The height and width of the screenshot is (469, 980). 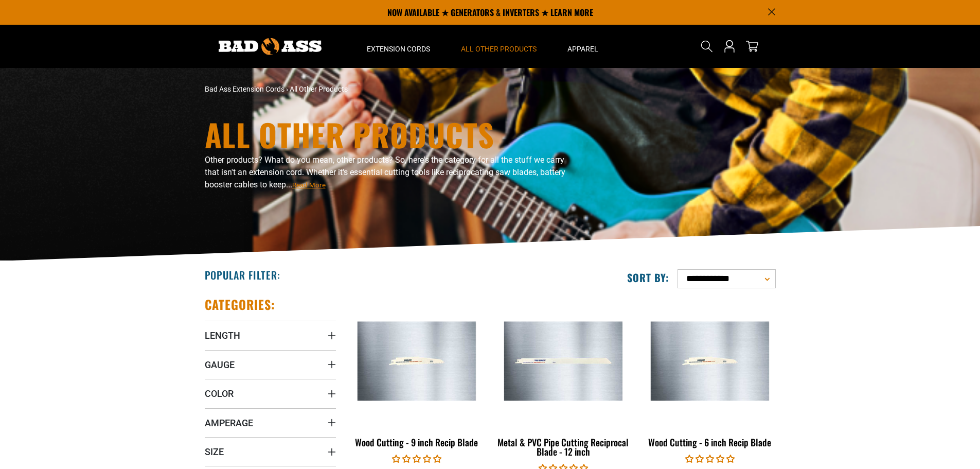 What do you see at coordinates (222, 335) in the screenshot?
I see `span: Length` at bounding box center [222, 335].